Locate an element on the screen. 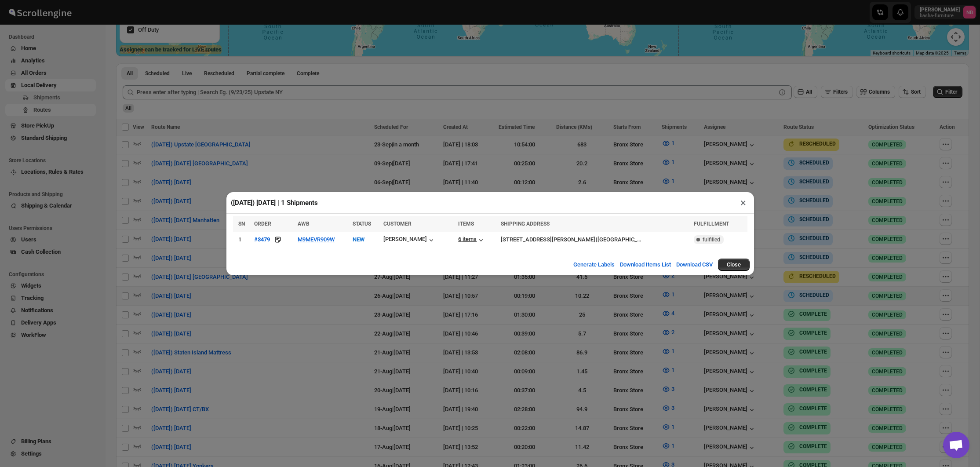 This screenshot has height=467, width=980. div: #3479 is located at coordinates (262, 239).